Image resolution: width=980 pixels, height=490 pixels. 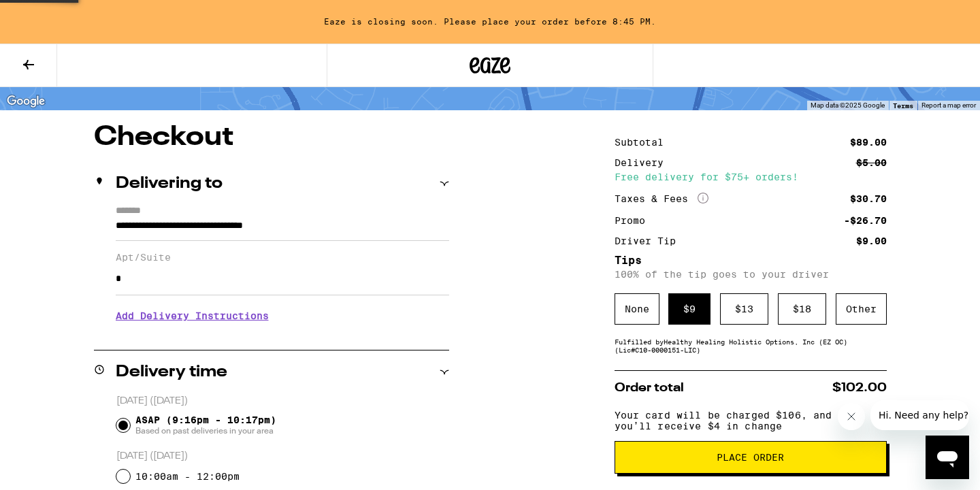 What do you see at coordinates (637, 309) in the screenshot?
I see `div: None` at bounding box center [637, 309].